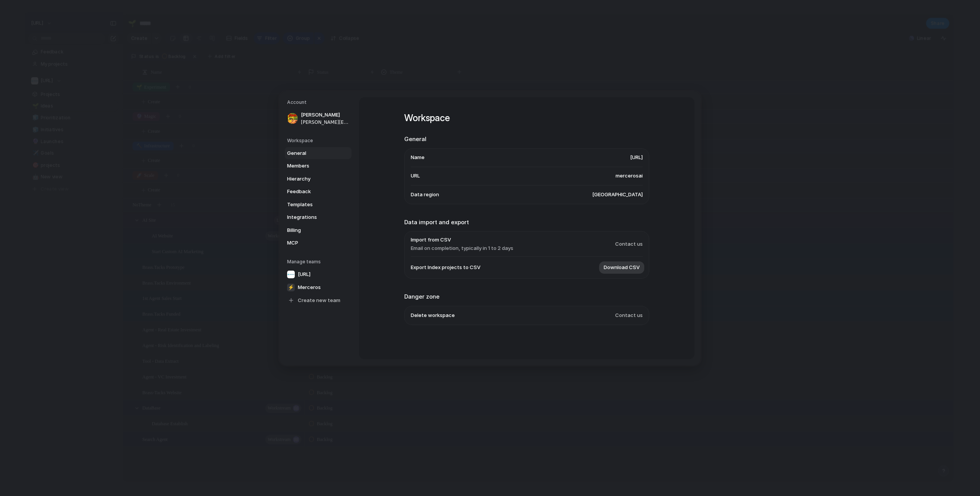 The width and height of the screenshot is (980, 496). What do you see at coordinates (318, 192) in the screenshot?
I see `a: Feedback` at bounding box center [318, 192].